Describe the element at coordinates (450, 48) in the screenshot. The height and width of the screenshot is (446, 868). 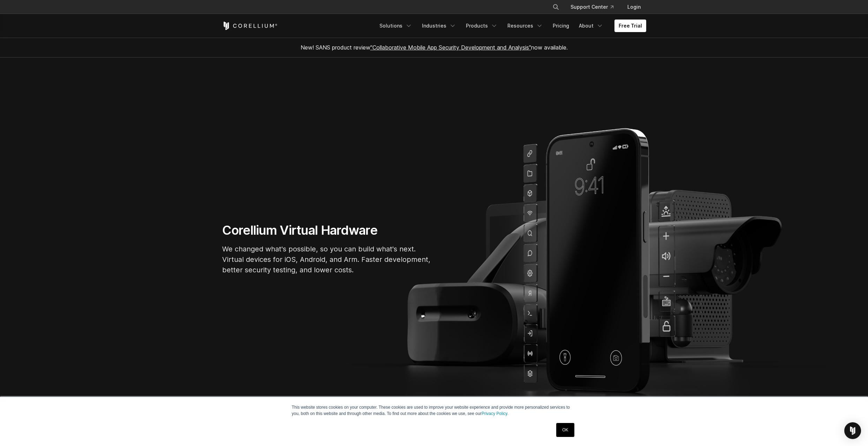
I see `a: "Collaborative Mobile App Security Development and Analysis"` at that location.